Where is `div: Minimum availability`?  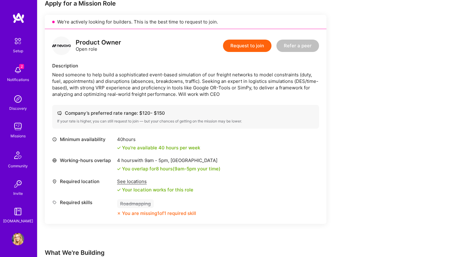 div: Minimum availability is located at coordinates (83, 139).